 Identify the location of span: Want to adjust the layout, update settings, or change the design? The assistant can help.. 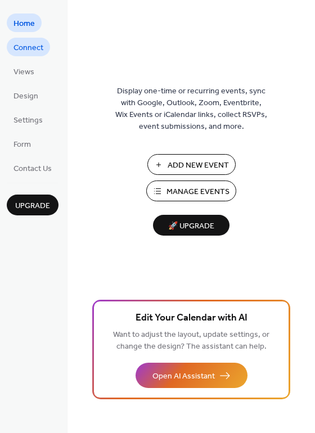
(191, 341).